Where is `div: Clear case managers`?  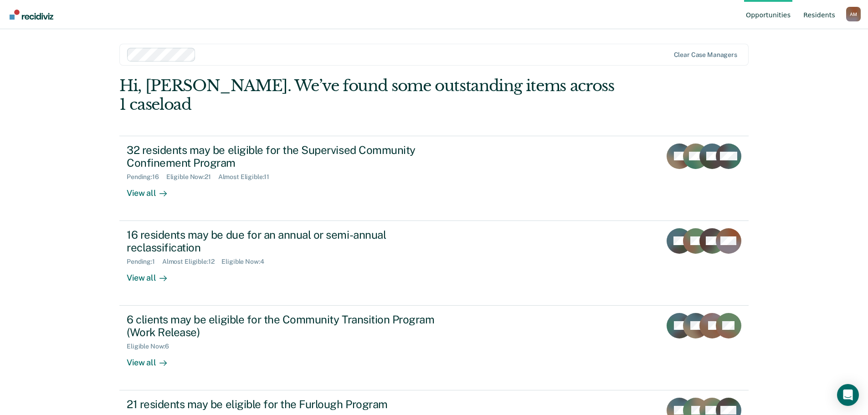 div: Clear case managers is located at coordinates (705, 55).